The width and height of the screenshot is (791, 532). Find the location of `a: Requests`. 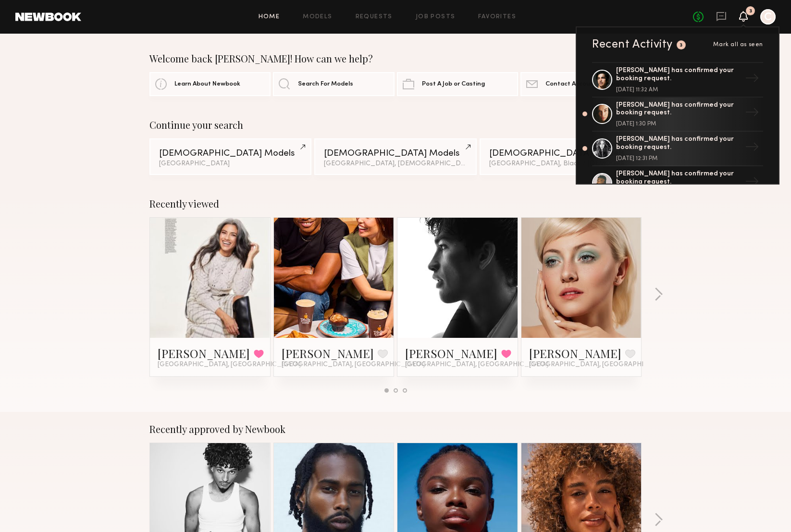

a: Requests is located at coordinates (374, 17).